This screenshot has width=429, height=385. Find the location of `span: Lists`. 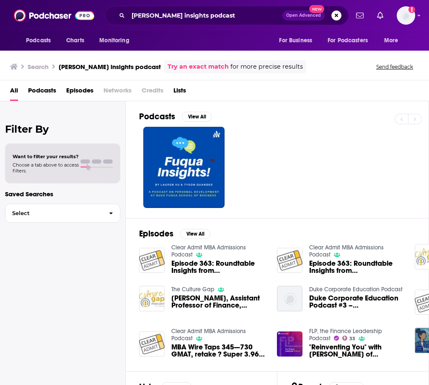

span: Lists is located at coordinates (180, 92).